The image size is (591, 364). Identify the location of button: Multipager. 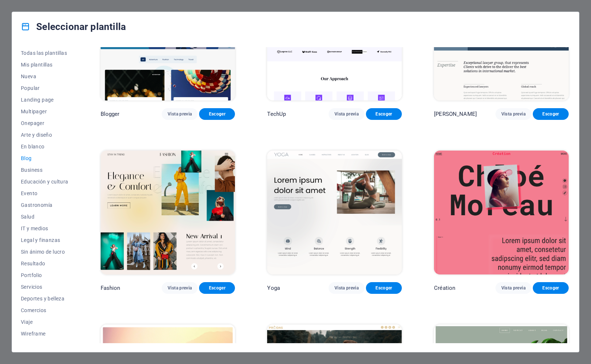
(45, 111).